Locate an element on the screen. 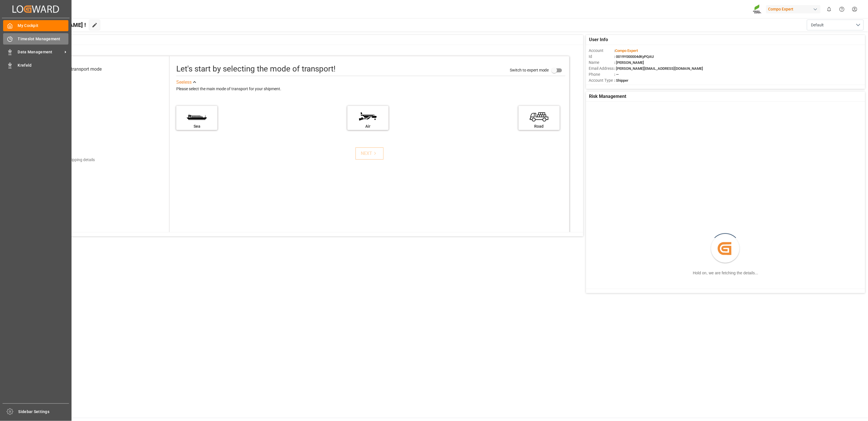 The image size is (868, 421). div: Air is located at coordinates (368, 126).